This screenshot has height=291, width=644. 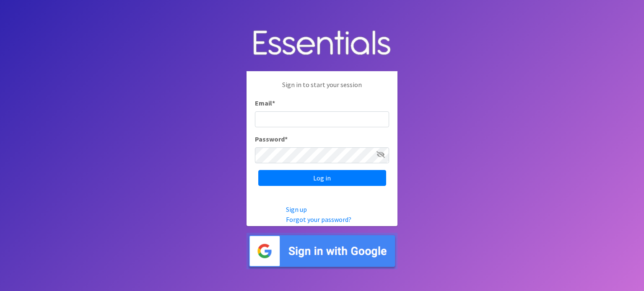 What do you see at coordinates (318, 219) in the screenshot?
I see `a: Forgot your password?` at bounding box center [318, 219].